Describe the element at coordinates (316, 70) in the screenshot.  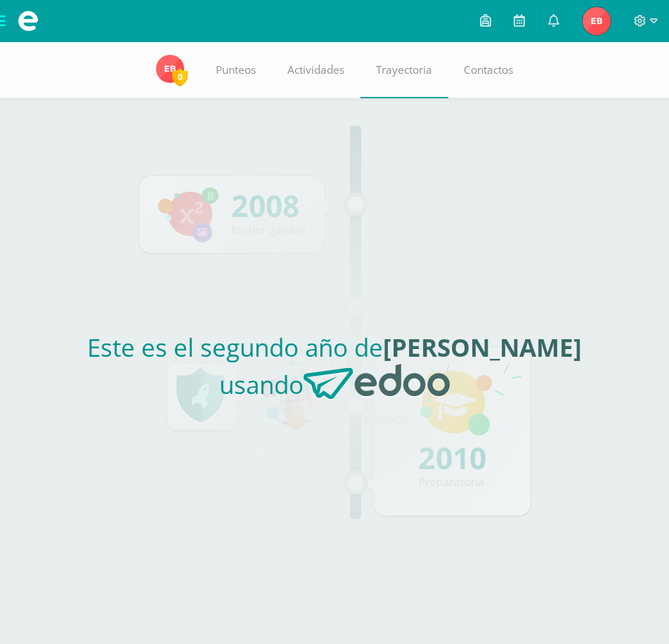
I see `a: Actividades` at that location.